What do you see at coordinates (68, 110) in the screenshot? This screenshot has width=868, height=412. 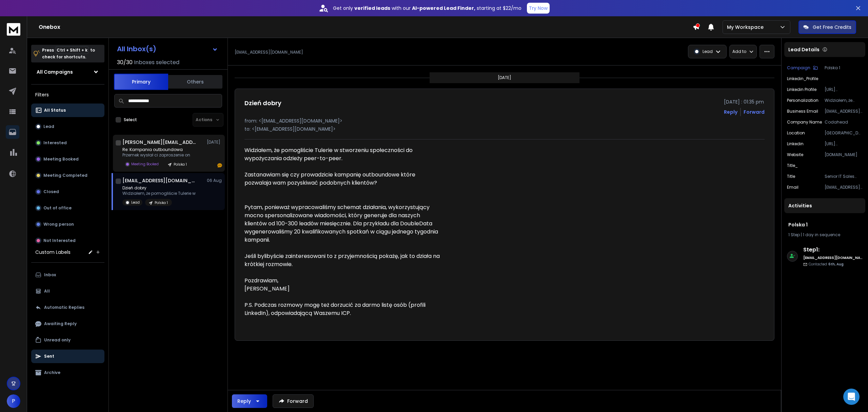 I see `button: All Status` at bounding box center [68, 110].